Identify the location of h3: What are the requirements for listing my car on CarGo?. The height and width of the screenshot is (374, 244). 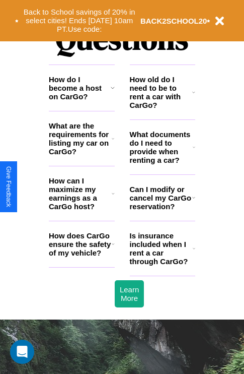
(80, 138).